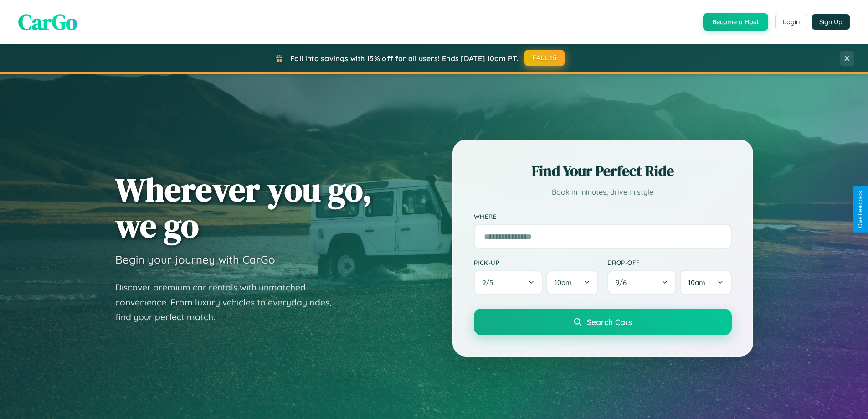  What do you see at coordinates (623, 282) in the screenshot?
I see `span: 9 / 6` at bounding box center [623, 282].